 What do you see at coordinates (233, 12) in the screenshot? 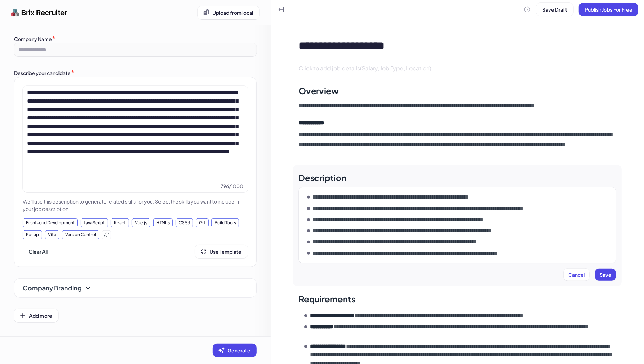
I see `span: Upload from local` at bounding box center [233, 12].